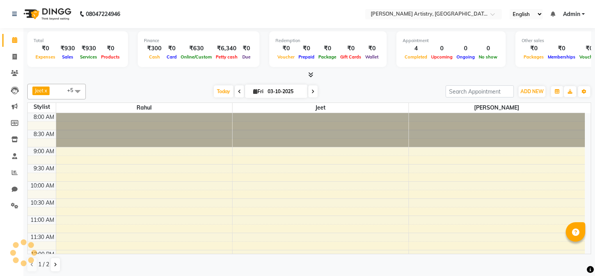  What do you see at coordinates (44, 151) in the screenshot?
I see `div: 9:00 AM` at bounding box center [44, 151].